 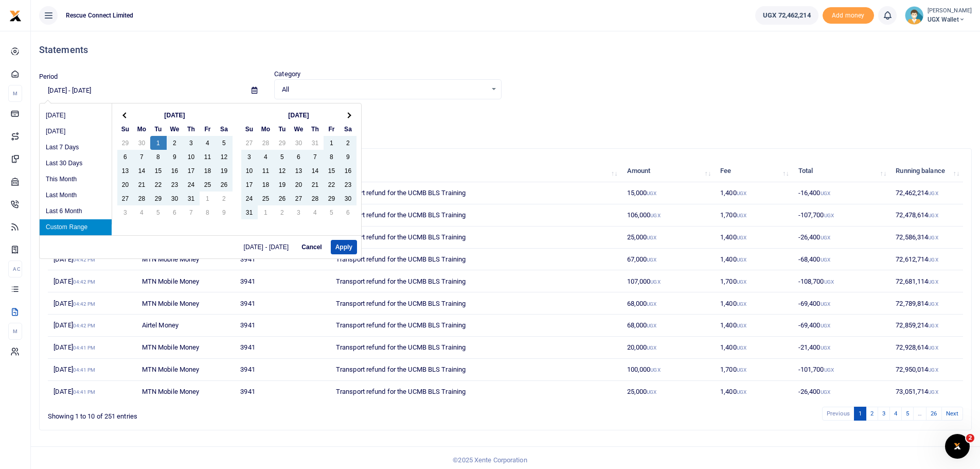 I want to click on td: 2, so click(x=175, y=143).